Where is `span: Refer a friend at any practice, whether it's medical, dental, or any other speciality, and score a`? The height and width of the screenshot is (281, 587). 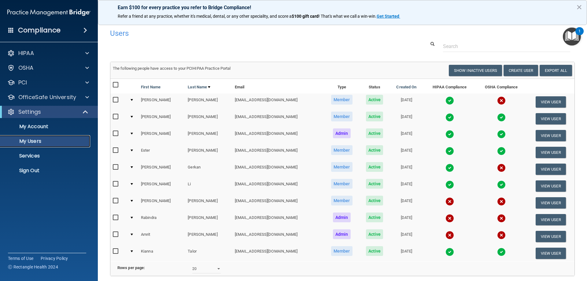 span: Refer a friend at any practice, whether it's medical, dental, or any other speciality, and score a is located at coordinates (205, 16).